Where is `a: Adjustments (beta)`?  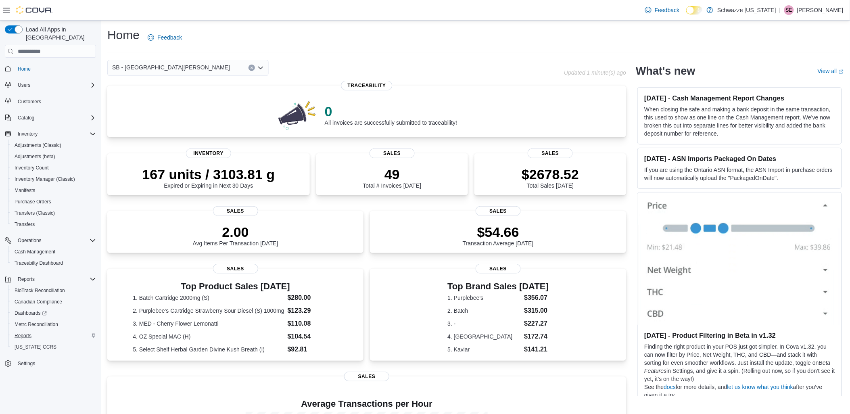 a: Adjustments (beta) is located at coordinates (35, 157).